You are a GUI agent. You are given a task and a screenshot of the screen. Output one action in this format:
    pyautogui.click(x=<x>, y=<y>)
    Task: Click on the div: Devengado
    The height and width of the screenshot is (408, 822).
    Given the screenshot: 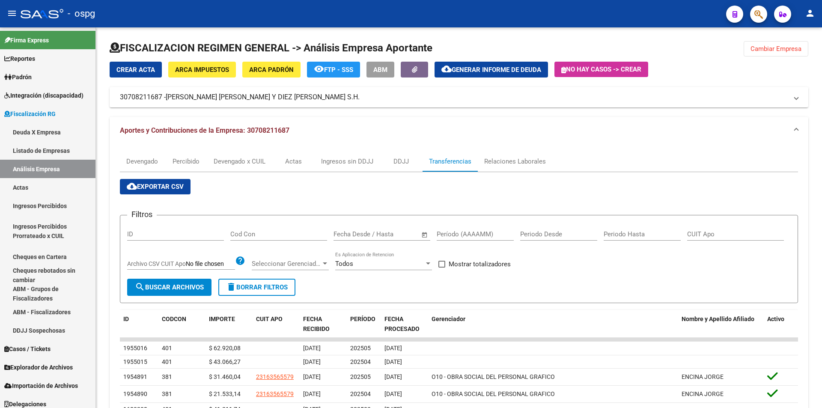 What is the action you would take?
    pyautogui.click(x=142, y=161)
    